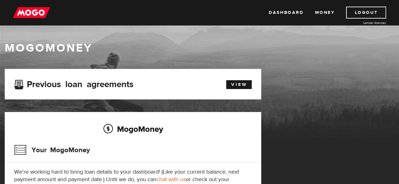  Describe the element at coordinates (74, 84) in the screenshot. I see `h3: Previous loan agreements` at that location.